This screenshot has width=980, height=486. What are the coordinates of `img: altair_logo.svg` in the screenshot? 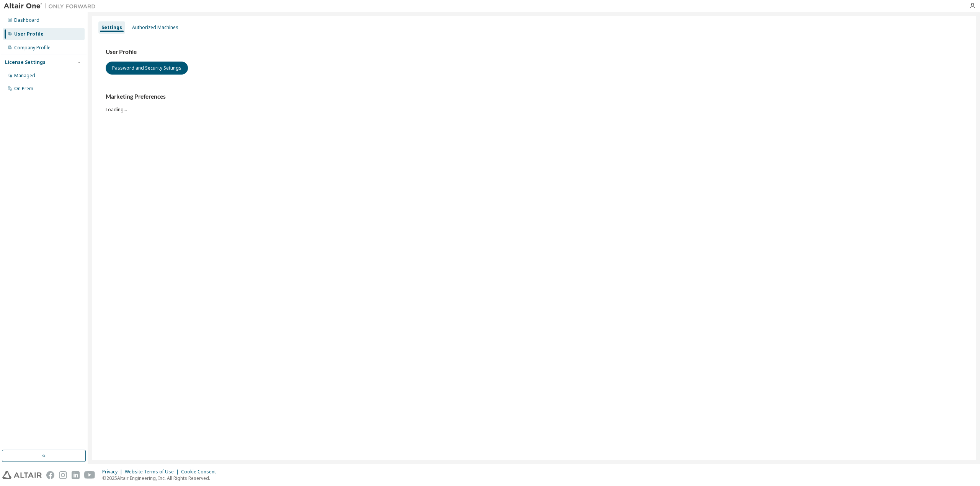 It's located at (22, 475).